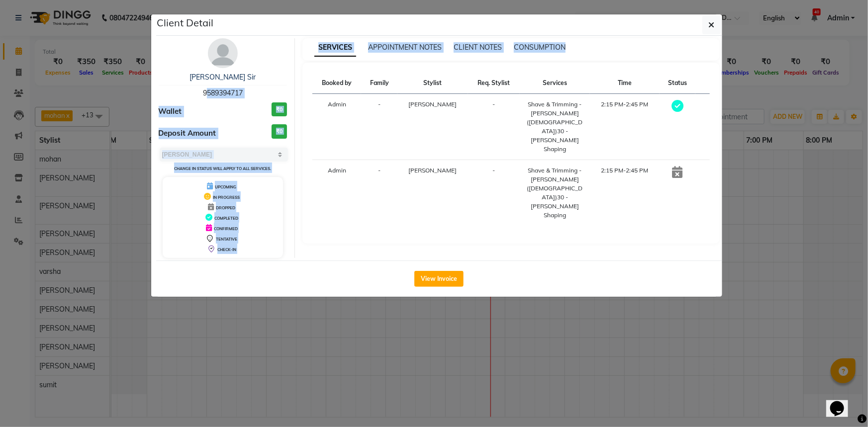  Describe the element at coordinates (227, 249) in the screenshot. I see `span: CHECK-IN` at that location.